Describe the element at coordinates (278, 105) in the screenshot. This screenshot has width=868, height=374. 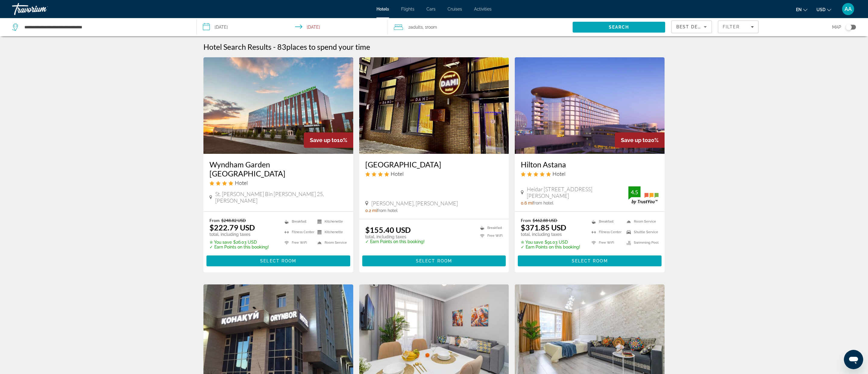
I see `img: Wyndham Garden Astana` at that location.